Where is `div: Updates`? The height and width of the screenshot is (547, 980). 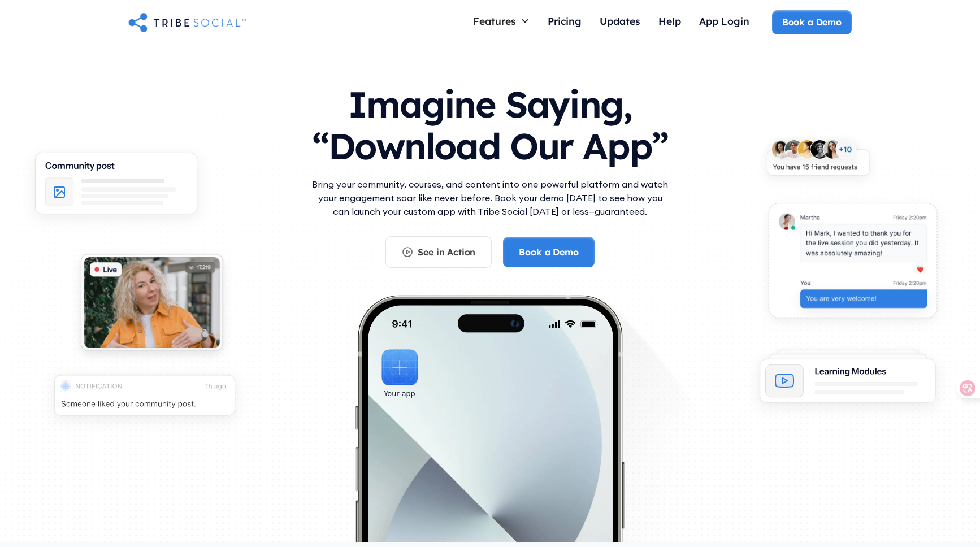
div: Updates is located at coordinates (620, 21).